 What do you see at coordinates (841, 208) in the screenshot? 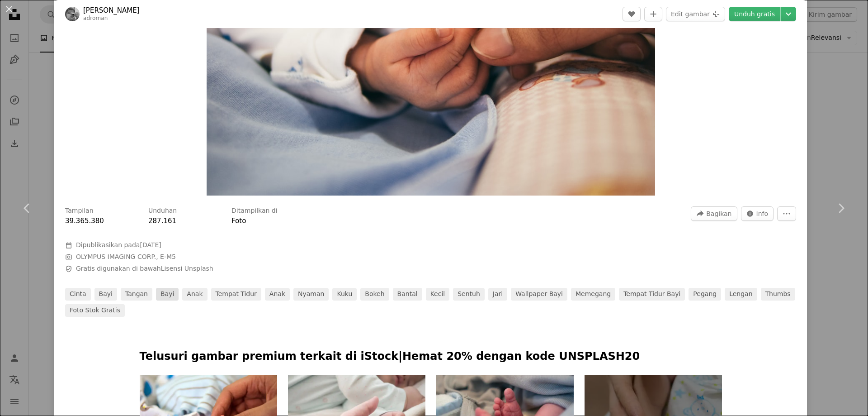
I see `a: Berikutnya` at bounding box center [841, 208].